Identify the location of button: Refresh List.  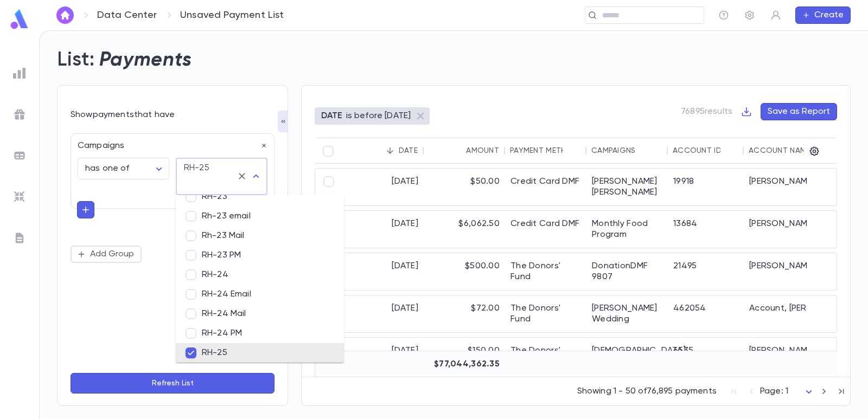
(172, 383).